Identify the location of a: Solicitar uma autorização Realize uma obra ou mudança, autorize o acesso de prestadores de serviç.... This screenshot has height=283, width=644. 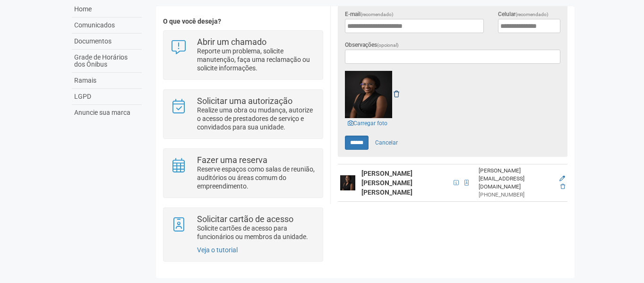
(243, 114).